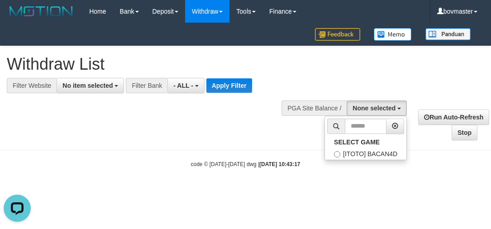 The image size is (491, 229). What do you see at coordinates (453, 117) in the screenshot?
I see `a: Run Auto-Refresh` at bounding box center [453, 117].